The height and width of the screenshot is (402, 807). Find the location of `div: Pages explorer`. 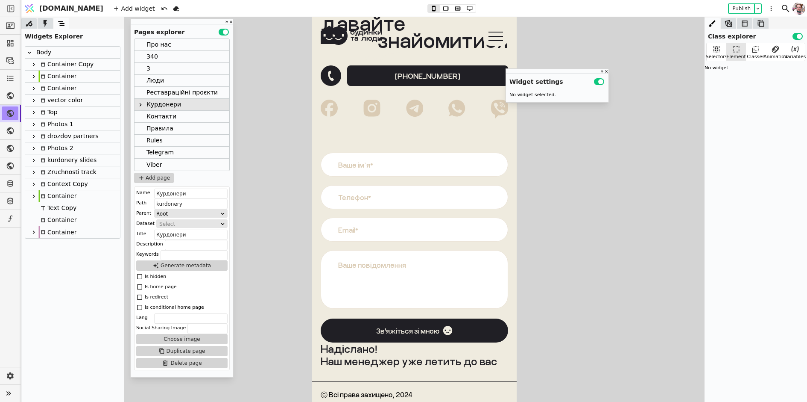

div: Pages explorer is located at coordinates (182, 30).